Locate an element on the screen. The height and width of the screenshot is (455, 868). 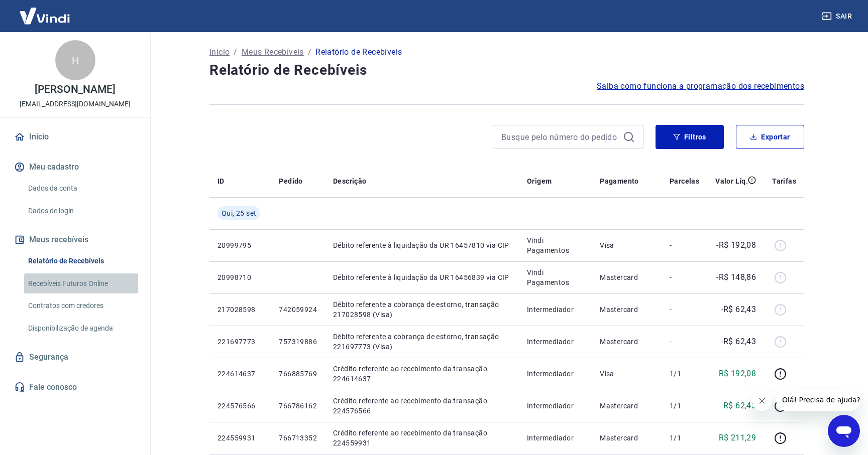
button: Meus recebíveis is located at coordinates (75, 239).